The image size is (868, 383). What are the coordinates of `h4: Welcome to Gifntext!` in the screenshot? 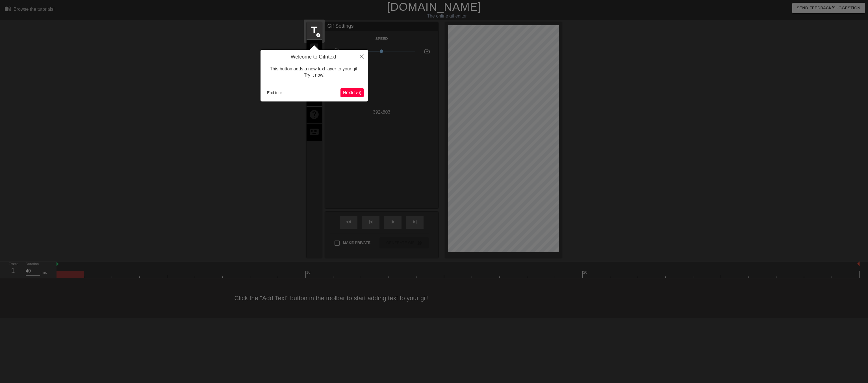 It's located at (314, 57).